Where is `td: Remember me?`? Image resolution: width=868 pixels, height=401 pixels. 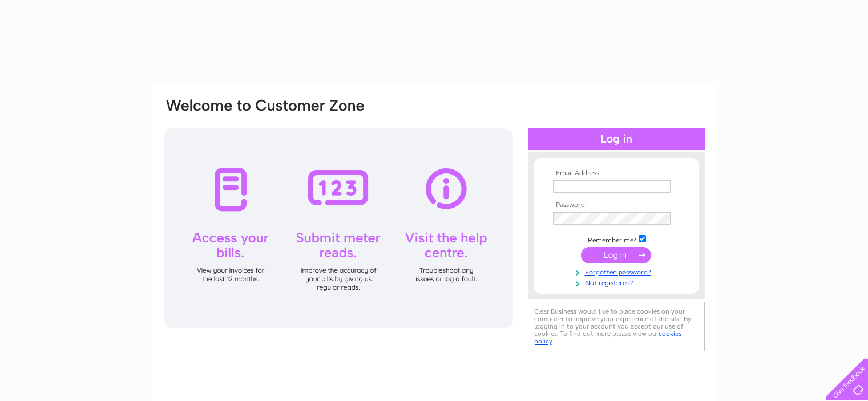
td: Remember me? is located at coordinates (617, 239).